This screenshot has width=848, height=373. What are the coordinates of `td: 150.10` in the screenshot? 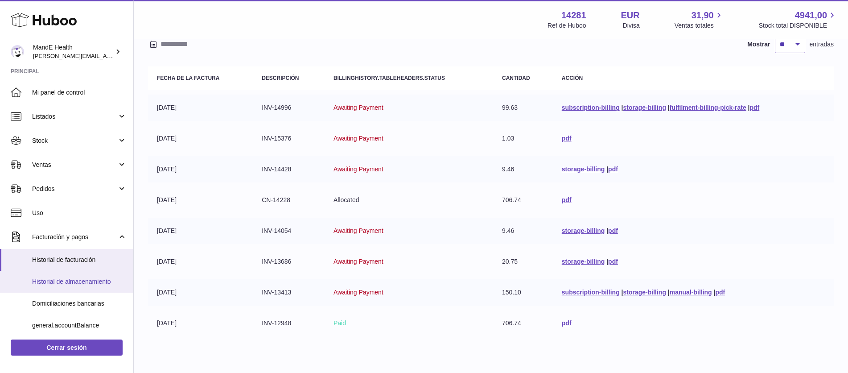 It's located at (523, 292).